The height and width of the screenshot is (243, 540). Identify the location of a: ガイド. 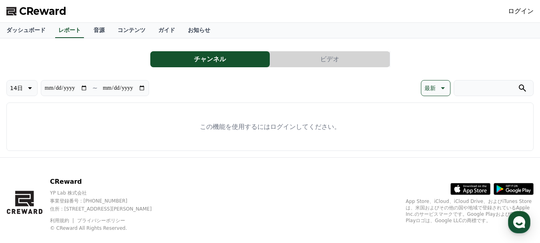
(167, 30).